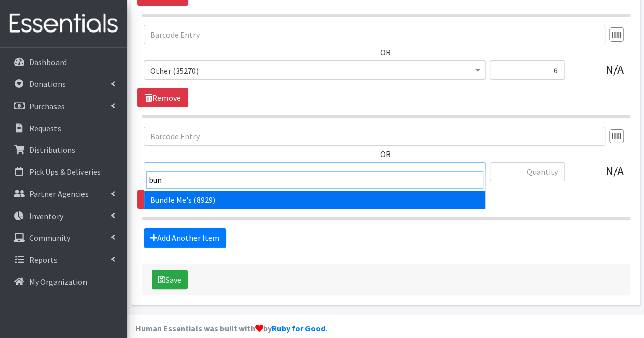  What do you see at coordinates (299, 328) in the screenshot?
I see `a: Ruby for Good` at bounding box center [299, 328].